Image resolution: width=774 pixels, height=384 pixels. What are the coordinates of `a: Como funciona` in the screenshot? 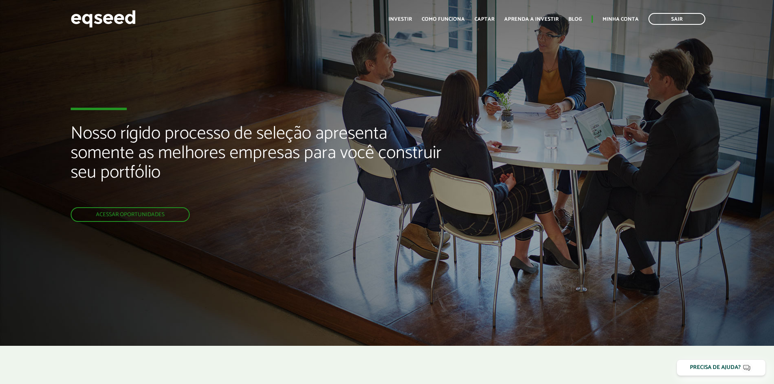 It's located at (443, 19).